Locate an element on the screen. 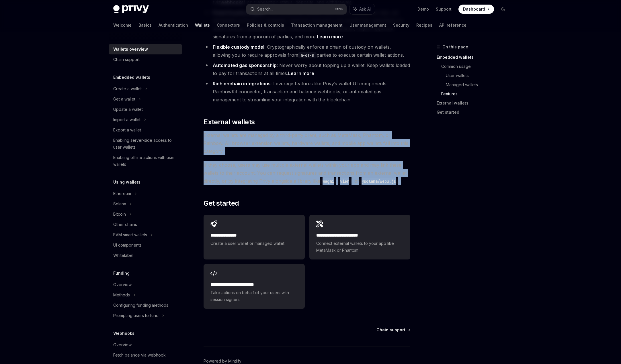 The image size is (621, 364). div: Export a wallet is located at coordinates (127, 130).